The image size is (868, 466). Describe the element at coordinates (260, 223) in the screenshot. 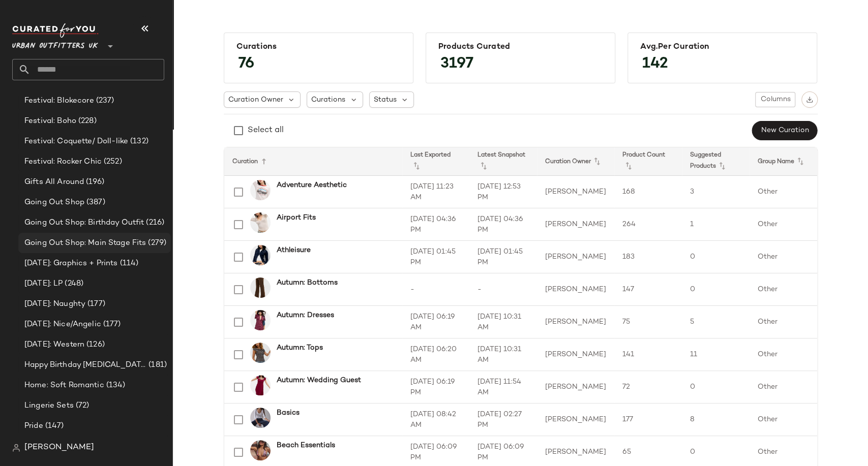

I see `img: 0113265640373_011_a2` at that location.